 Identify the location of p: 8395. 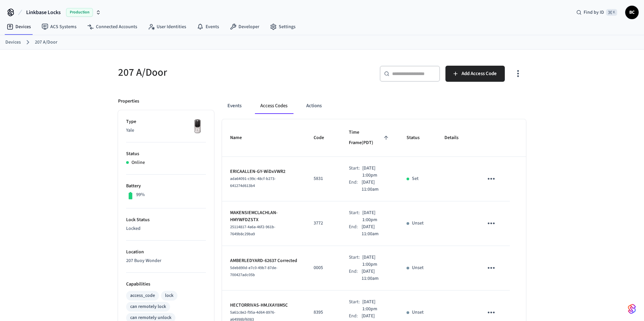
(322, 313).